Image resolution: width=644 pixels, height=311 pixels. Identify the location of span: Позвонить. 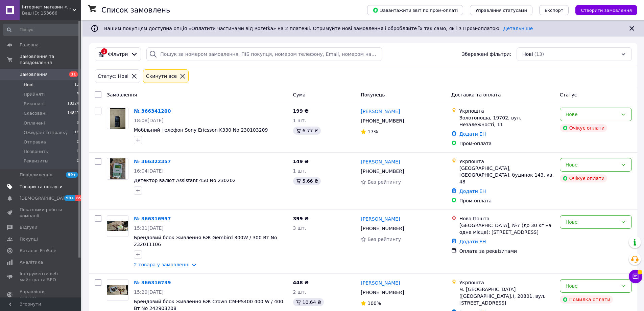
(36, 152).